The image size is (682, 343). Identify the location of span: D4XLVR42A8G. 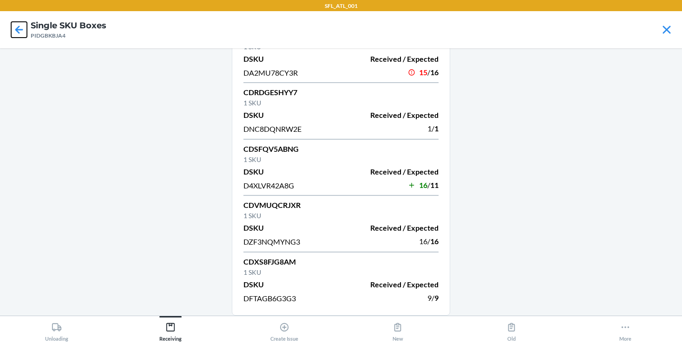
(269, 185).